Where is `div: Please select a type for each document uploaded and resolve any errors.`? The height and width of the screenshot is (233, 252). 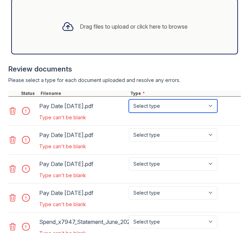 div: Please select a type for each document uploaded and resolve any errors. is located at coordinates (124, 80).